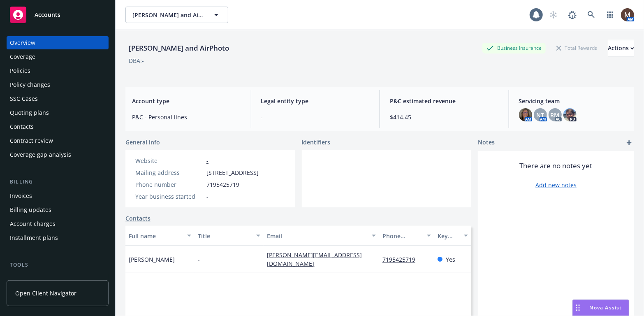 Image resolution: width=644 pixels, height=316 pixels. I want to click on button: Actions, so click(621, 48).